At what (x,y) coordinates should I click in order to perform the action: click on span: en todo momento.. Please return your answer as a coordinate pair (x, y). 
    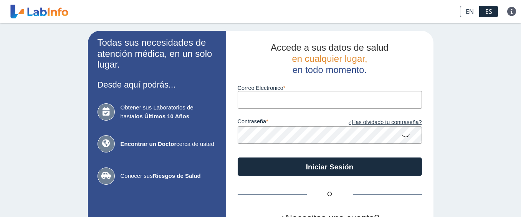
    Looking at the image, I should click on (329, 70).